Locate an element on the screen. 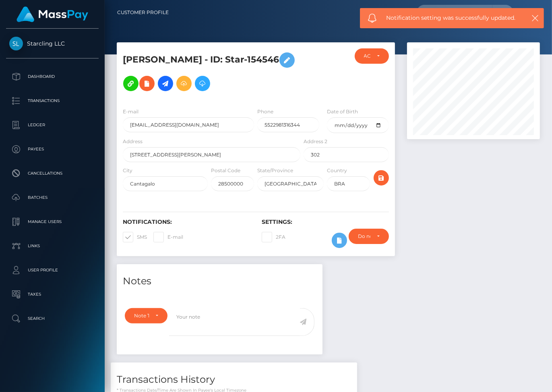 This screenshot has width=552, height=392. p: Manage Users is located at coordinates (52, 222).